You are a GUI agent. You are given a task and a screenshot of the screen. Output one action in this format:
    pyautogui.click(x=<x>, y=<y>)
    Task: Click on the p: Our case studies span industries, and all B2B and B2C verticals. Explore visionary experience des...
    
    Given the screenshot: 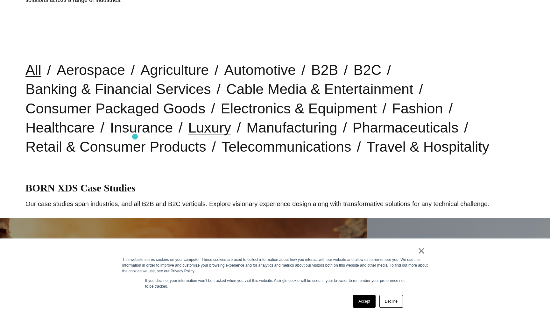 What is the action you would take?
    pyautogui.click(x=275, y=204)
    